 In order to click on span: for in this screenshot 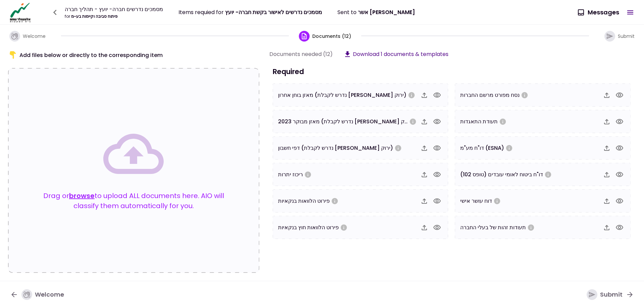, I will do `click(67, 16)`.